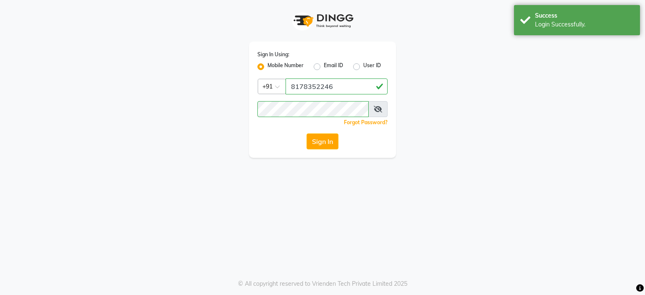 This screenshot has height=295, width=645. I want to click on label: Email ID, so click(333, 67).